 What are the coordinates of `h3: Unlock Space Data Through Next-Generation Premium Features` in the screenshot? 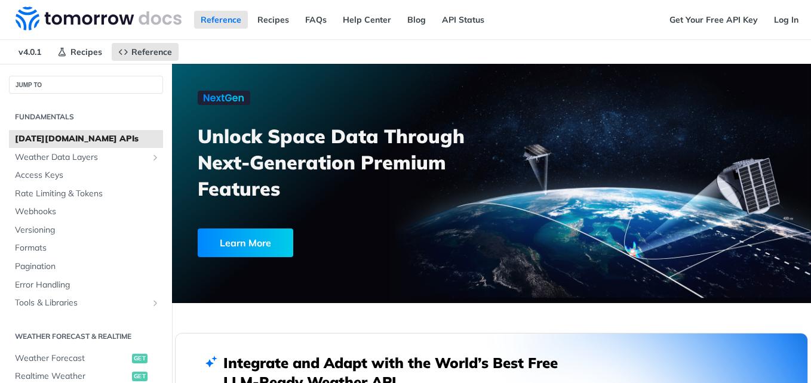 It's located at (351, 162).